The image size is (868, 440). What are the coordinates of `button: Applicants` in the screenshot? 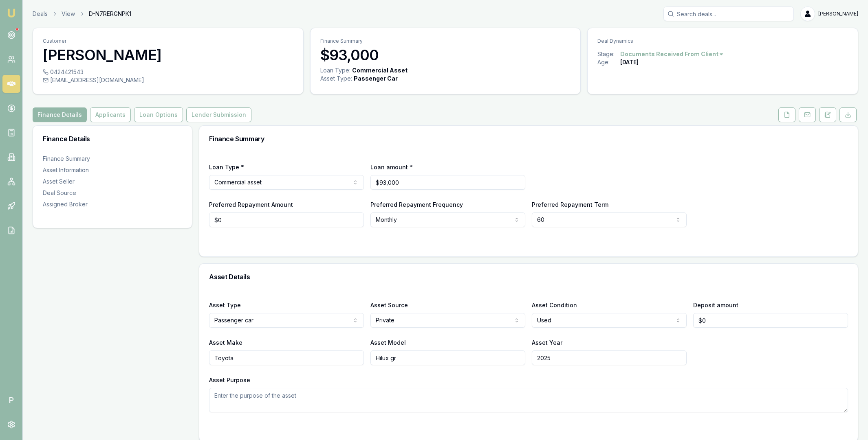 It's located at (110, 115).